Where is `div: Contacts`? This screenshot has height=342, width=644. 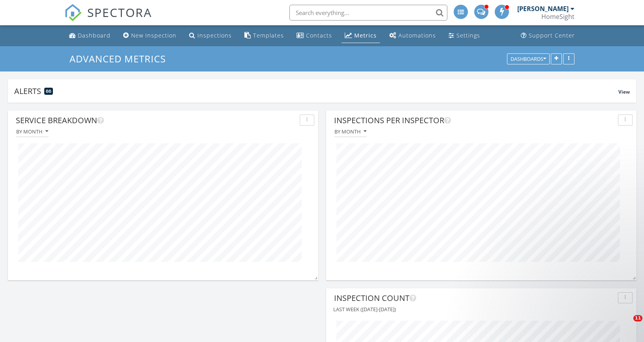
div: Contacts is located at coordinates (319, 35).